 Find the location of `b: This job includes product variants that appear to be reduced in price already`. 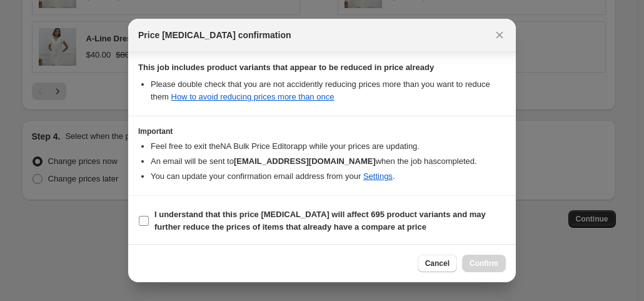

b: This job includes product variants that appear to be reduced in price already is located at coordinates (285, 67).